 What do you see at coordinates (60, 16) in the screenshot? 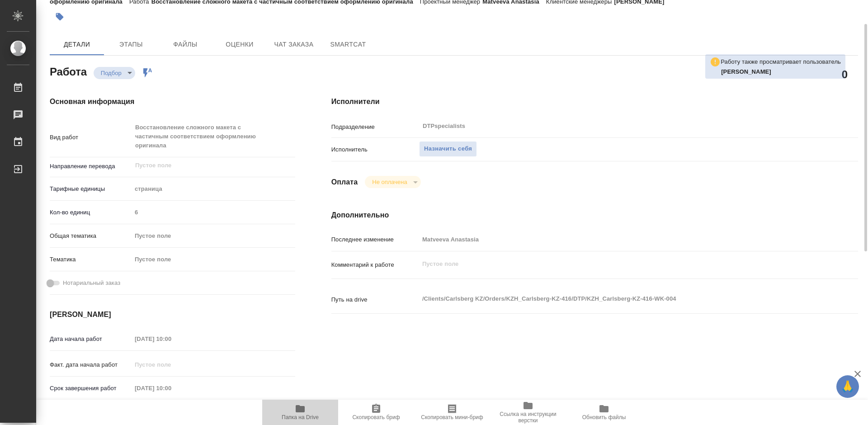
I see `button: Добавить тэг` at bounding box center [60, 16].